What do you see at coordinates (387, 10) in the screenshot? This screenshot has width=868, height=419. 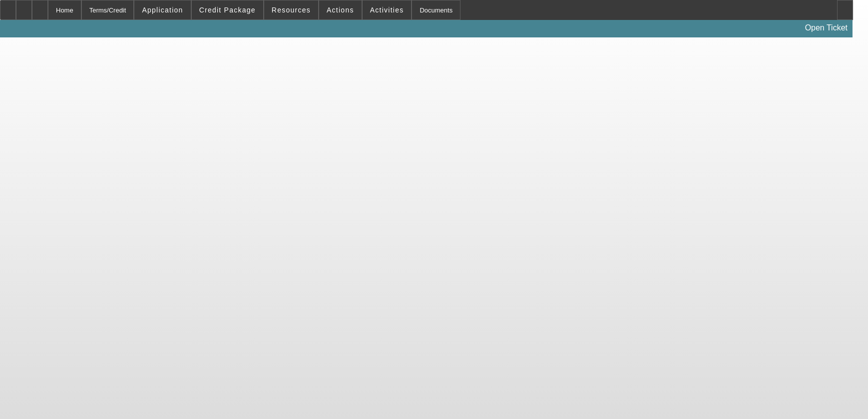 I see `button: Activities` at bounding box center [387, 10].